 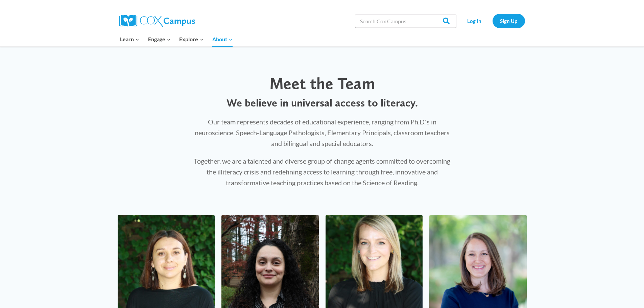 What do you see at coordinates (322, 103) in the screenshot?
I see `p: We believe in universal access to literacy.` at bounding box center [322, 103].